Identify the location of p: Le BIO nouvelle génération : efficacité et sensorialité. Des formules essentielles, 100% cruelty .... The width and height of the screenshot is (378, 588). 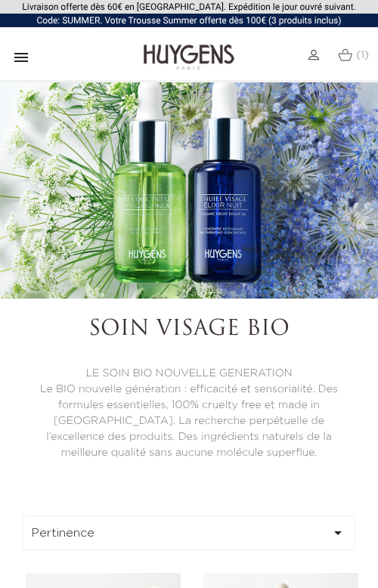
(189, 421).